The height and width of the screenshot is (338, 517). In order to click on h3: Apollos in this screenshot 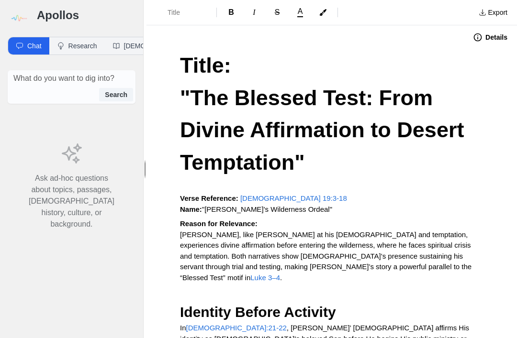, I will do `click(86, 15)`.